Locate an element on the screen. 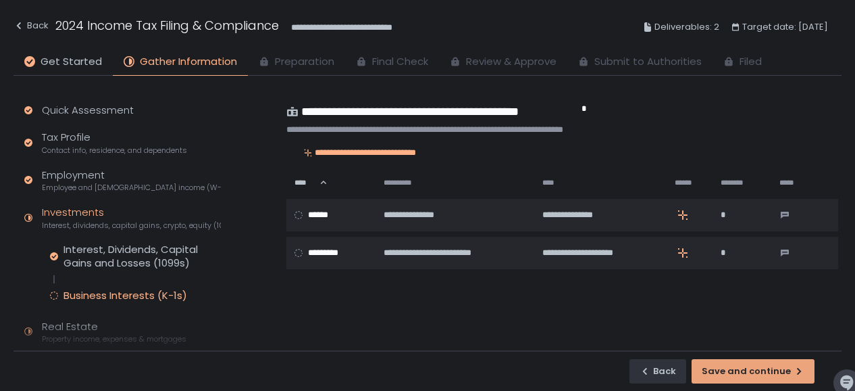 The height and width of the screenshot is (391, 855). div: Interest, Dividends, Capital Gains and Losses (1099s) is located at coordinates (142, 256).